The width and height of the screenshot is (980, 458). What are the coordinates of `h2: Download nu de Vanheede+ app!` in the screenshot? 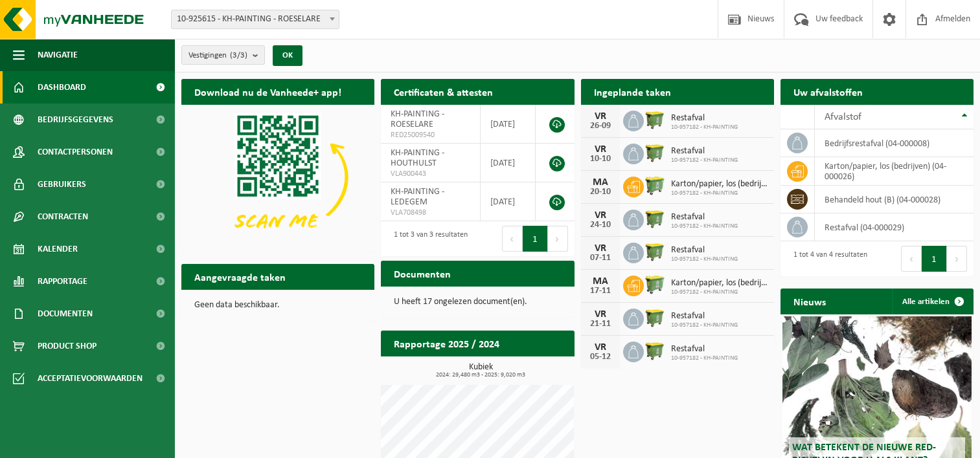 It's located at (268, 91).